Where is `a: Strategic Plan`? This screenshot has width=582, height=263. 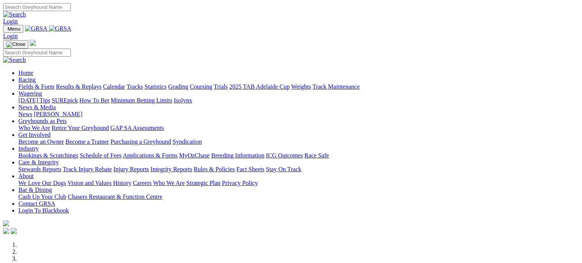 a: Strategic Plan is located at coordinates (203, 183).